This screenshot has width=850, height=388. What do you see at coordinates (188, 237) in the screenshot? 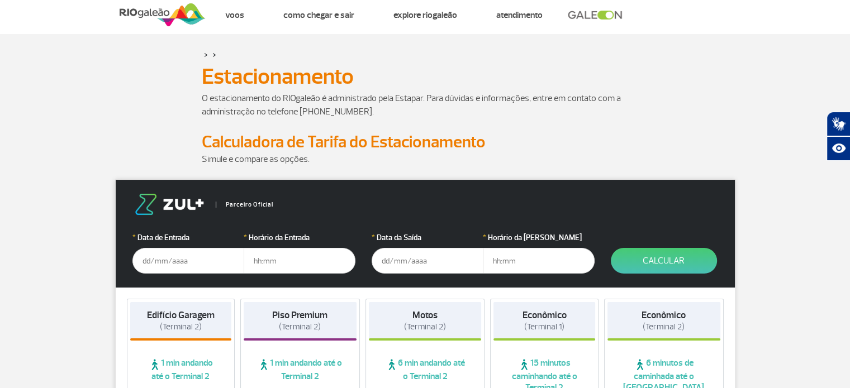
I see `label: Data de Entrada` at bounding box center [188, 237].